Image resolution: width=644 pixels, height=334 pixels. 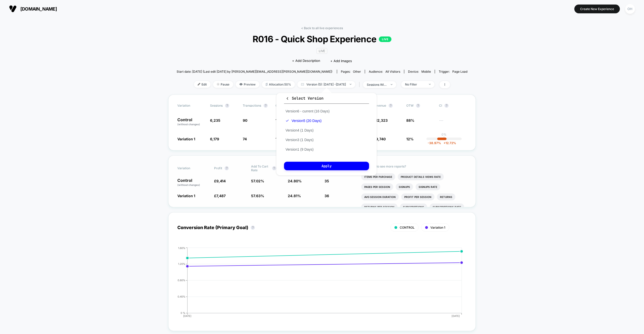 What do you see at coordinates (299, 130) in the screenshot?
I see `button: Version4 (1 Days)` at bounding box center [299, 130].